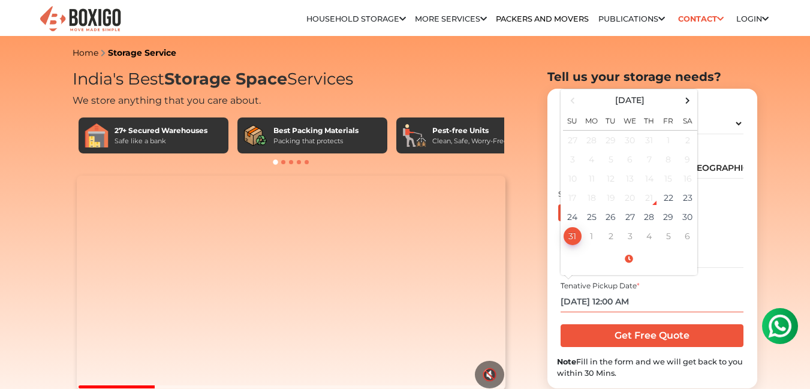 Image resolution: width=810 pixels, height=389 pixels. I want to click on img: 27+ Secured Warehouses, so click(97, 135).